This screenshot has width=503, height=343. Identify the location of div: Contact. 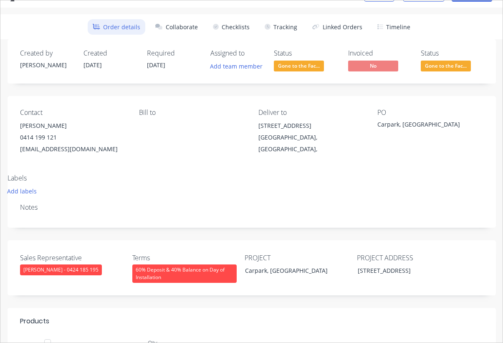
(73, 112).